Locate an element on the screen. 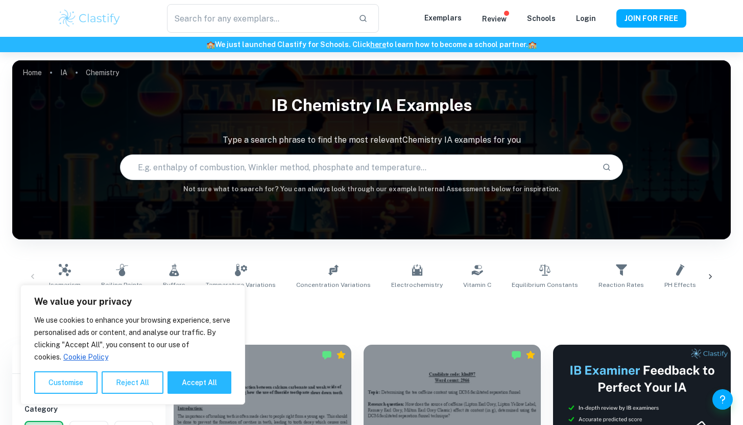 The width and height of the screenshot is (743, 425). button: JOIN FOR FREE is located at coordinates (651, 18).